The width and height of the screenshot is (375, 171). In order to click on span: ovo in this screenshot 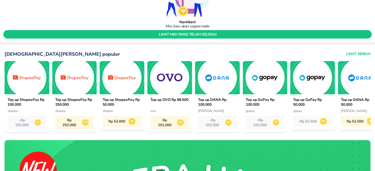, I will do `click(153, 111)`.